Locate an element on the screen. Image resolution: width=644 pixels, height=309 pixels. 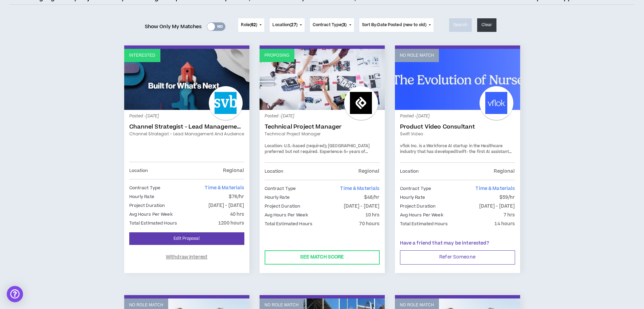
p: Proposing is located at coordinates (277, 55).